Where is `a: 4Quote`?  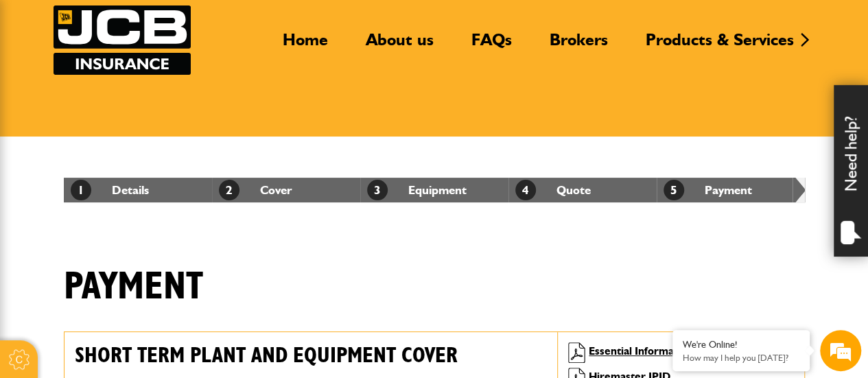
a: 4Quote is located at coordinates (553, 190).